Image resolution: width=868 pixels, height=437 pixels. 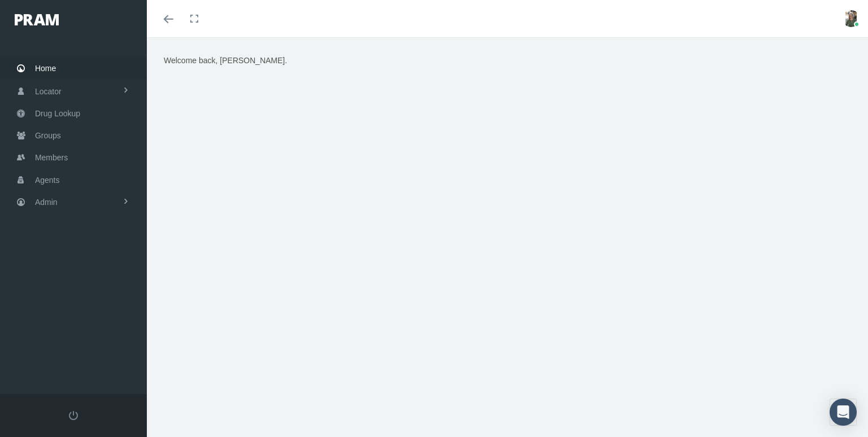 I want to click on span: Members, so click(x=51, y=157).